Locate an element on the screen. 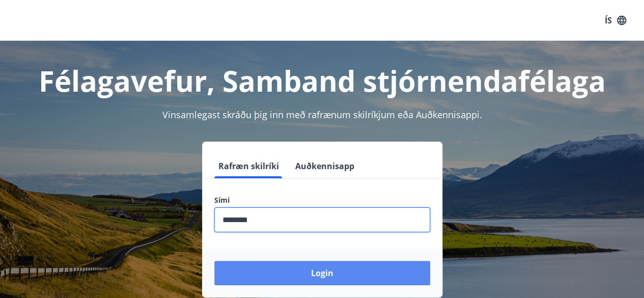  button: Rafræn skilríki is located at coordinates (248, 166).